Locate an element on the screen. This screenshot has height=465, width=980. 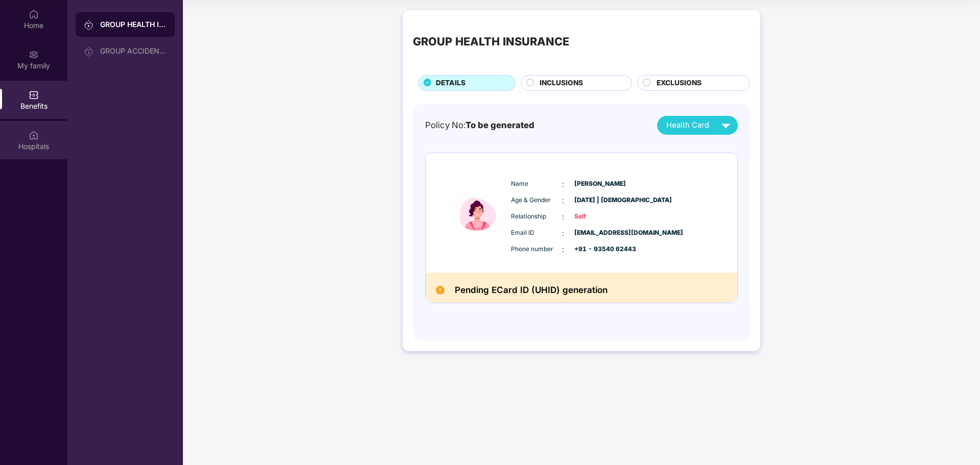
img: icon is located at coordinates (477, 213).